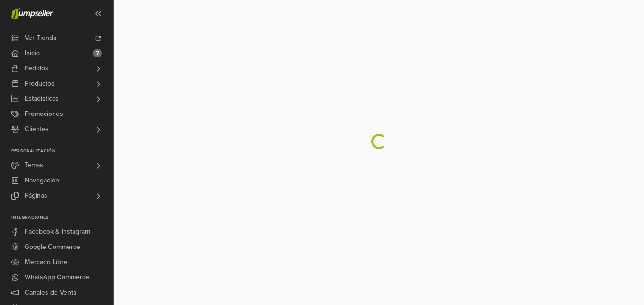 This screenshot has height=305, width=644. I want to click on span: Inicio, so click(32, 53).